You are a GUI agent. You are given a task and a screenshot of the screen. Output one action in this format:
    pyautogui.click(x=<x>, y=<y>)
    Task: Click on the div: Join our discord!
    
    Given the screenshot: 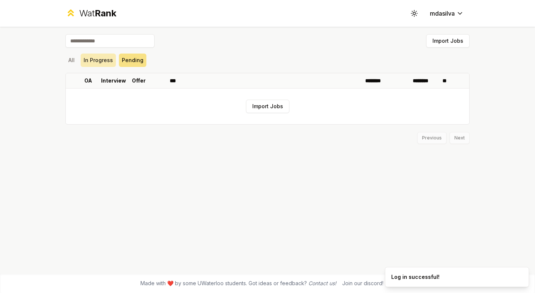 What is the action you would take?
    pyautogui.click(x=363, y=283)
    